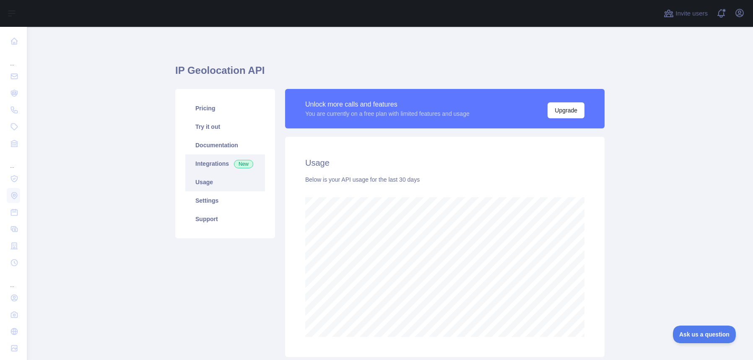 The height and width of the screenshot is (360, 753). Describe the element at coordinates (692, 13) in the screenshot. I see `span: Invite users` at that location.